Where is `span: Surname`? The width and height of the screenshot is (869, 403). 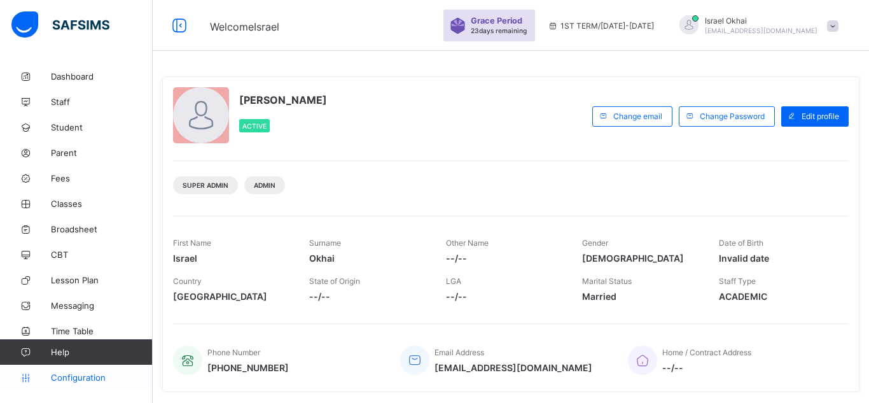 span: Surname is located at coordinates (325, 242).